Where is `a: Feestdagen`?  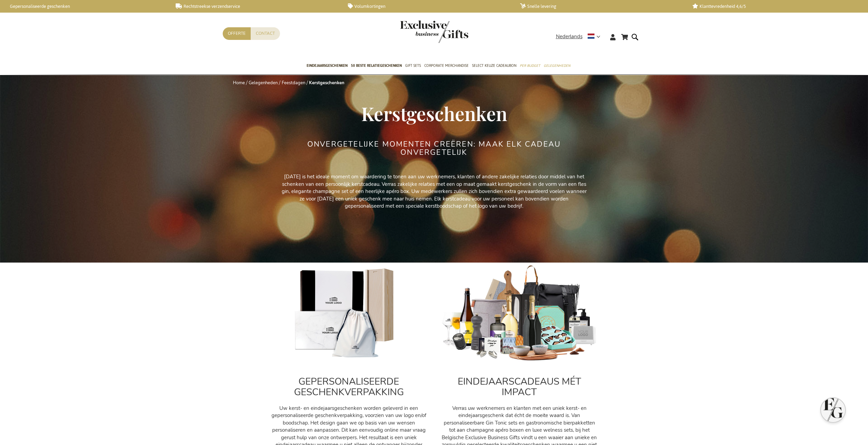 a: Feestdagen is located at coordinates (294, 83).